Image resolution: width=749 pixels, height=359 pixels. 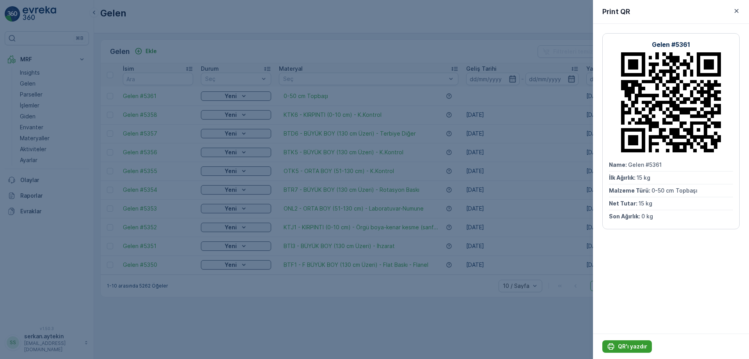 I want to click on span: İlk Ağırlık :, so click(x=623, y=177).